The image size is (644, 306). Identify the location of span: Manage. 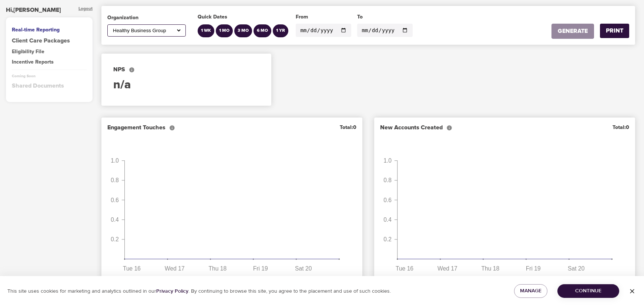
(531, 291).